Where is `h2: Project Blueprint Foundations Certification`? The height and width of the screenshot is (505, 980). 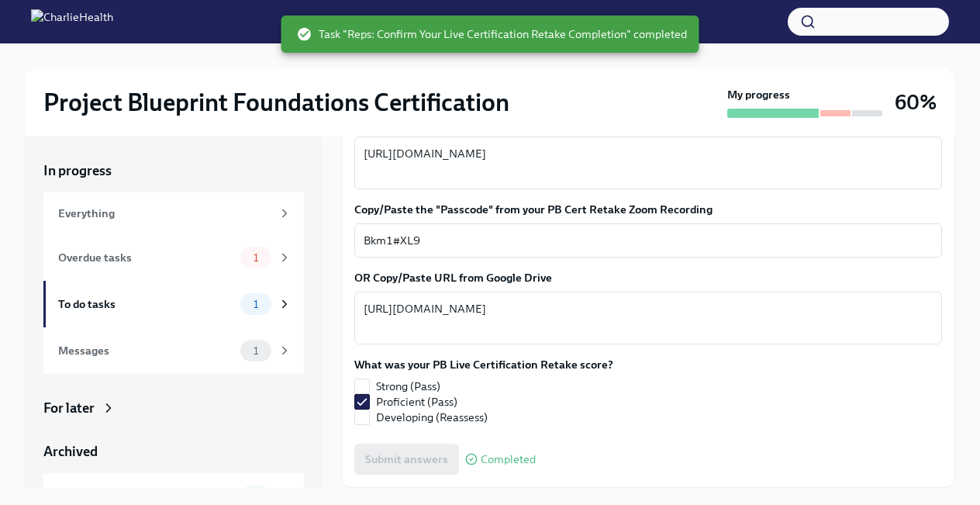 h2: Project Blueprint Foundations Certification is located at coordinates (276, 103).